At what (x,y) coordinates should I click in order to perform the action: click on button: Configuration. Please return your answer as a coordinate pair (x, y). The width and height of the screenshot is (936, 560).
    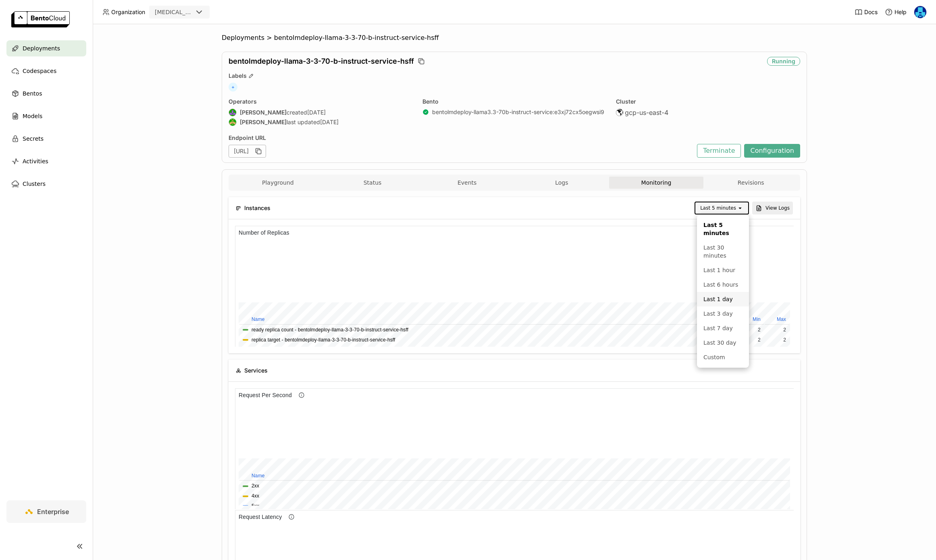
    Looking at the image, I should click on (772, 151).